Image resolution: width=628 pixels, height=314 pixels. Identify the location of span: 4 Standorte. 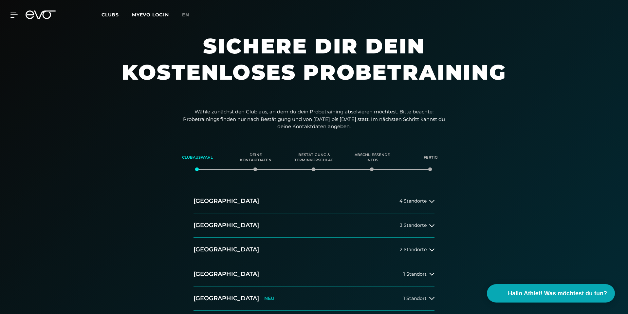
(413, 201).